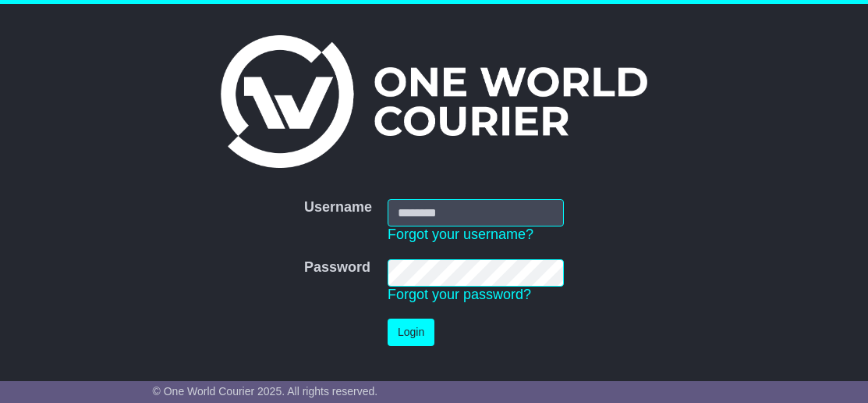 The height and width of the screenshot is (403, 868). I want to click on label: Password, so click(337, 268).